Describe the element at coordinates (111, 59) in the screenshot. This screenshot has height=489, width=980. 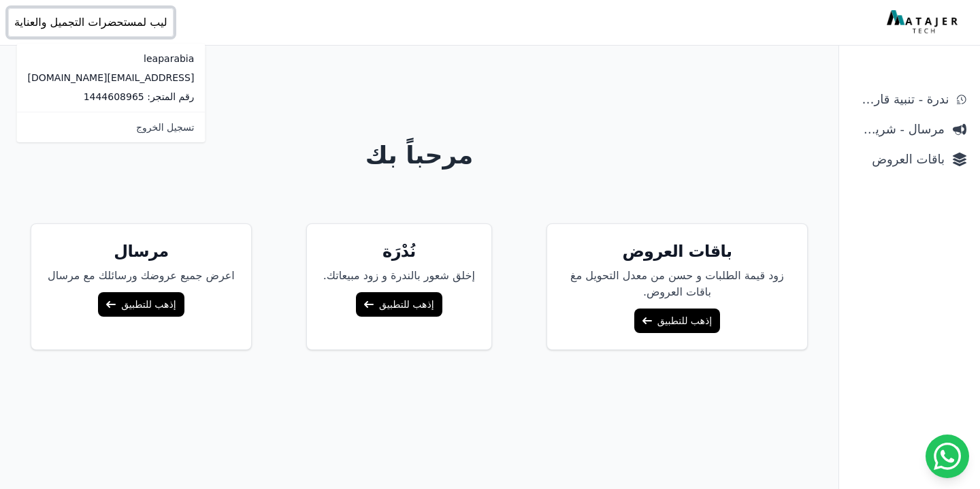
I see `p: leaparabia` at that location.